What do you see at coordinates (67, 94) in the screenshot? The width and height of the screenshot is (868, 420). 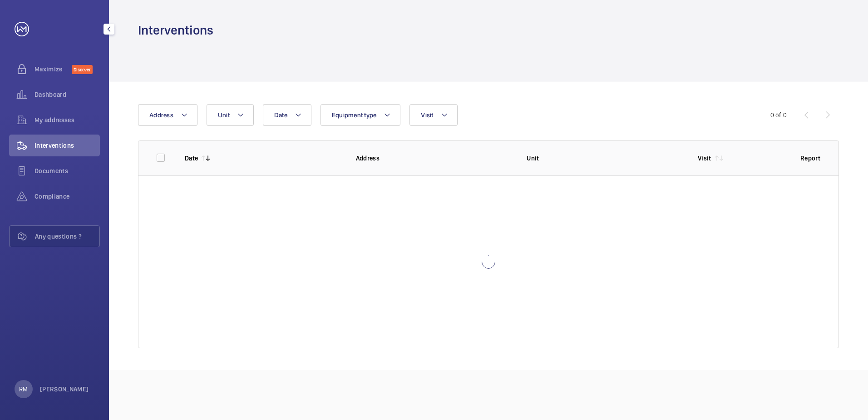 I see `span: Dashboard` at bounding box center [67, 94].